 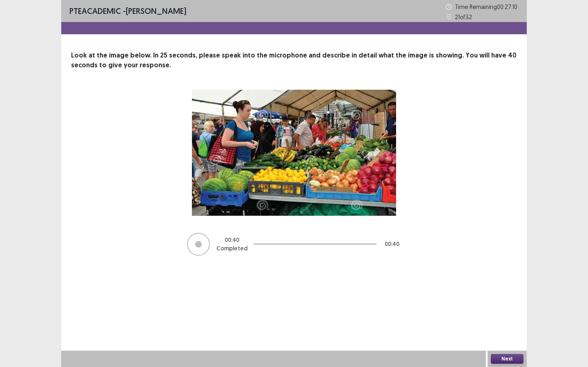 I want to click on img: image-description, so click(x=294, y=152).